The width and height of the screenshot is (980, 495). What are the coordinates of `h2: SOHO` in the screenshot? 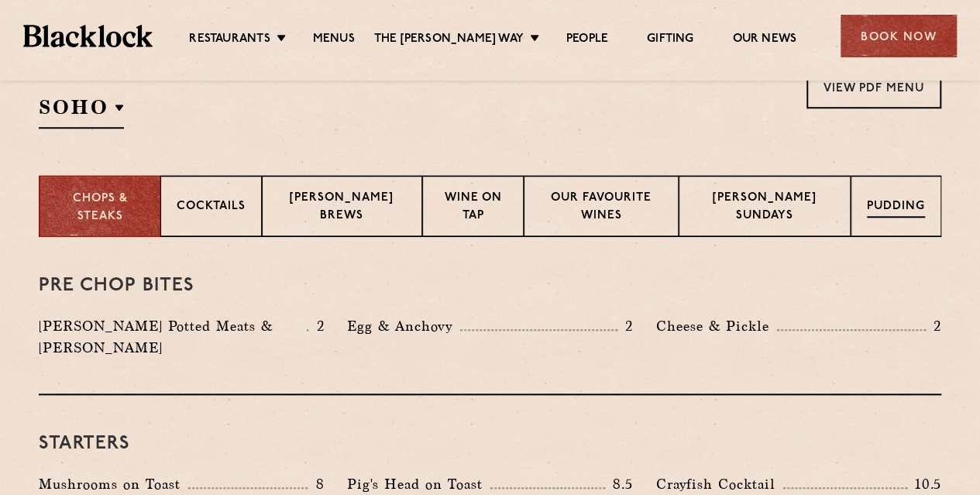 It's located at (81, 111).